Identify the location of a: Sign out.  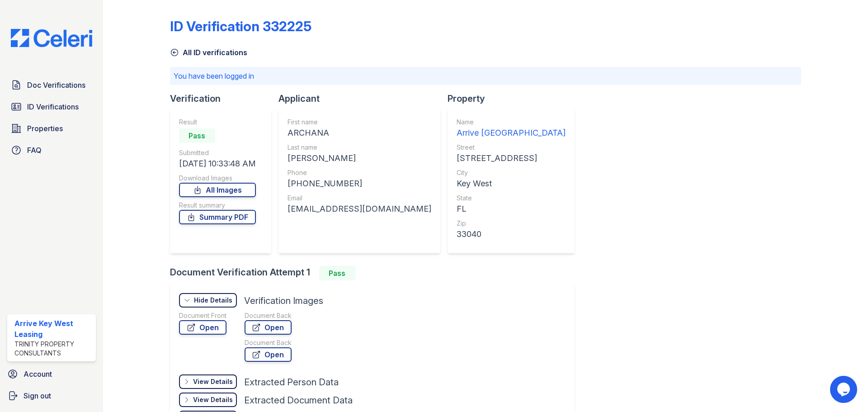
(52, 396).